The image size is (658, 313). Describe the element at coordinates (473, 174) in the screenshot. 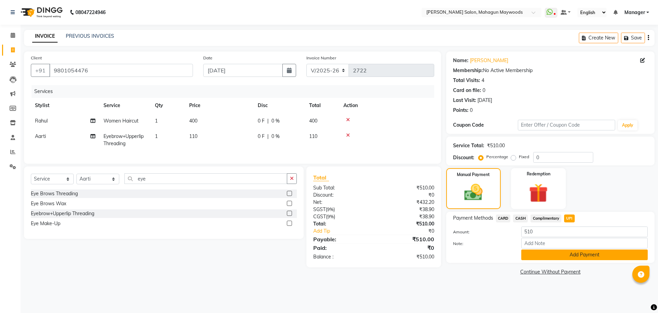

I see `label: Manual Payment` at that location.